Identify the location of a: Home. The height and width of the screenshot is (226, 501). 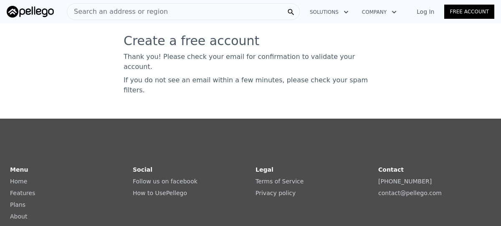
(18, 181).